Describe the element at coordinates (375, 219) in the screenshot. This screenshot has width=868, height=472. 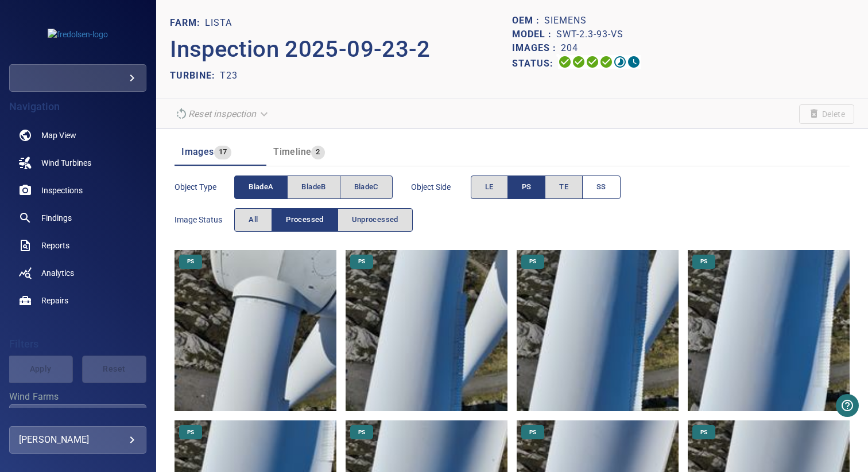
I see `button: Unprocessed` at that location.